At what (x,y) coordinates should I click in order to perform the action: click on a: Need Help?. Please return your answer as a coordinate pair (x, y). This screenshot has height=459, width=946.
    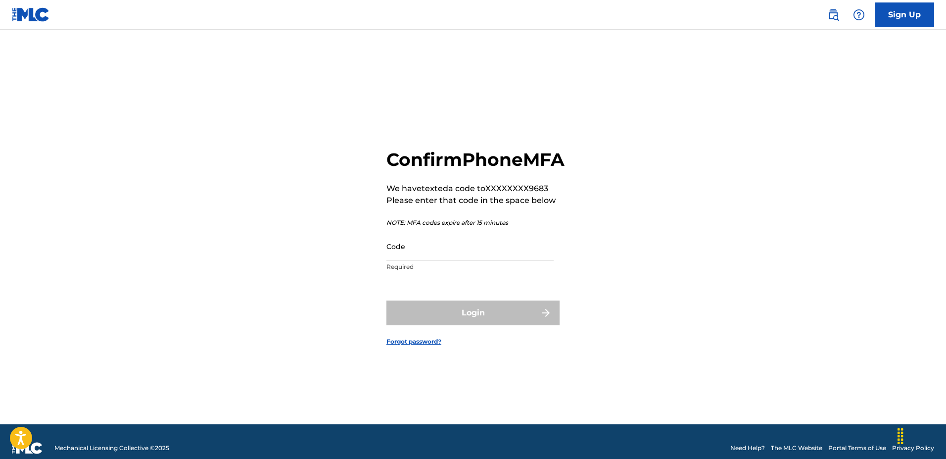
    Looking at the image, I should click on (748, 448).